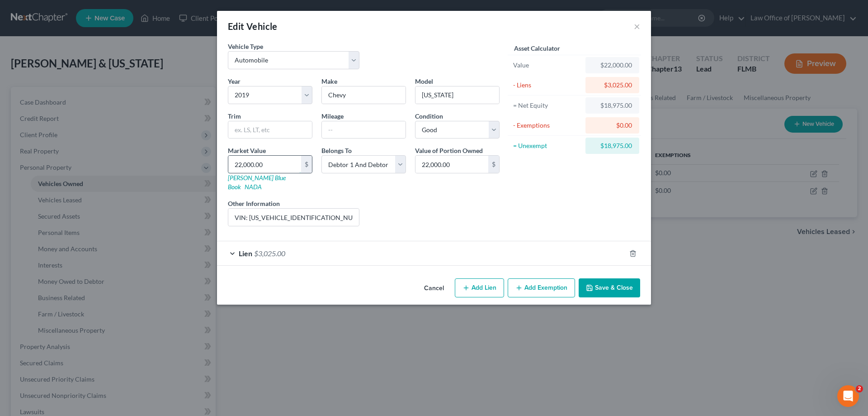 The image size is (868, 416). Describe the element at coordinates (252, 26) in the screenshot. I see `div: Edit Vehicle` at that location.